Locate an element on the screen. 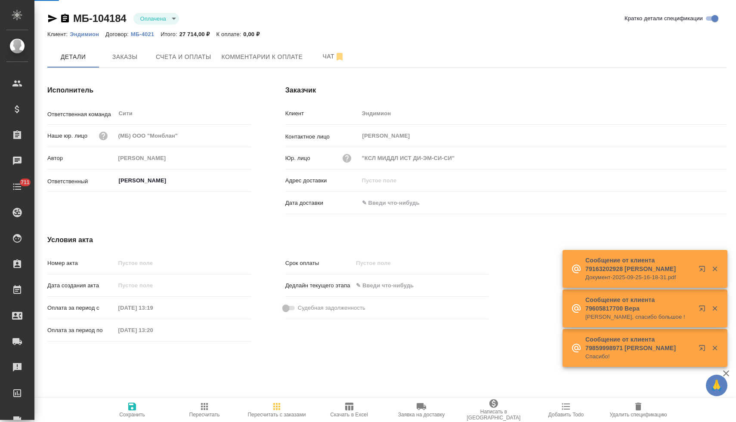  a: МБ-104184 is located at coordinates (100, 18).